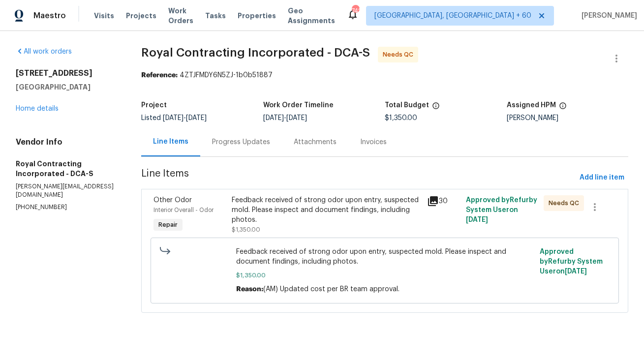 The height and width of the screenshot is (363, 644). Describe the element at coordinates (443, 201) in the screenshot. I see `div: 30` at that location.